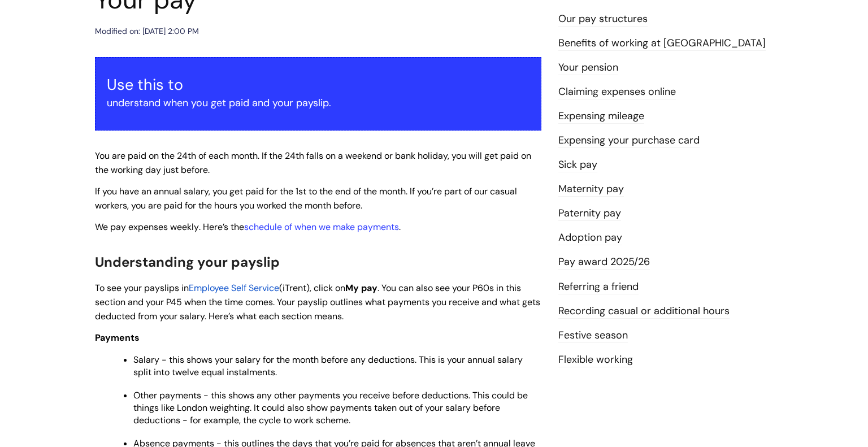  What do you see at coordinates (644, 311) in the screenshot?
I see `a: Recording casual or additional hours` at bounding box center [644, 311].